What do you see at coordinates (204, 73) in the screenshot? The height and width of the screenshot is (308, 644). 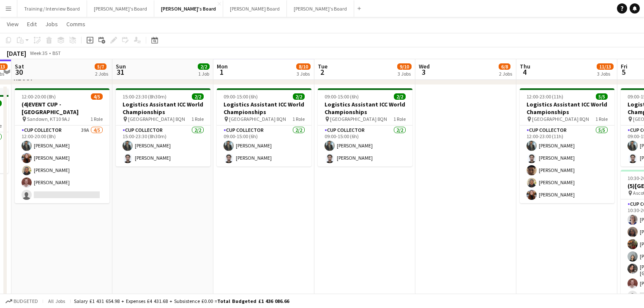 I see `div: 1 Job` at bounding box center [204, 73].